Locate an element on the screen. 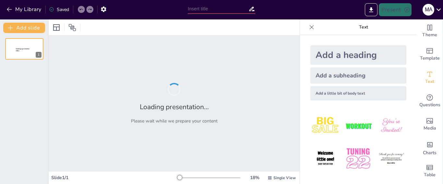 This screenshot has height=184, width=443. div: Slide 1 / 1 is located at coordinates (115, 178).